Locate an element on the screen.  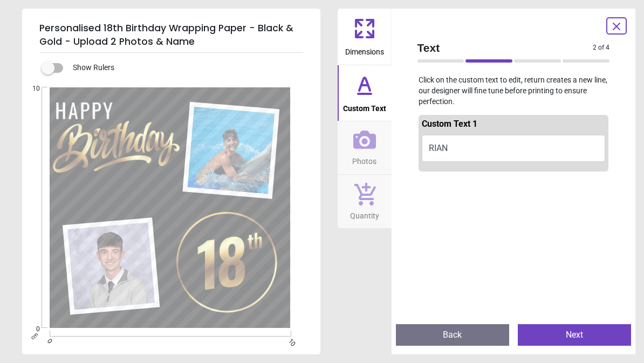
button: Dimensions is located at coordinates (365, 37).